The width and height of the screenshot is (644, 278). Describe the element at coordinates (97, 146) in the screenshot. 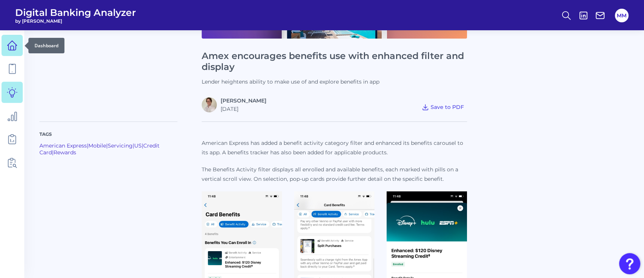

I see `a: Mobile` at that location.